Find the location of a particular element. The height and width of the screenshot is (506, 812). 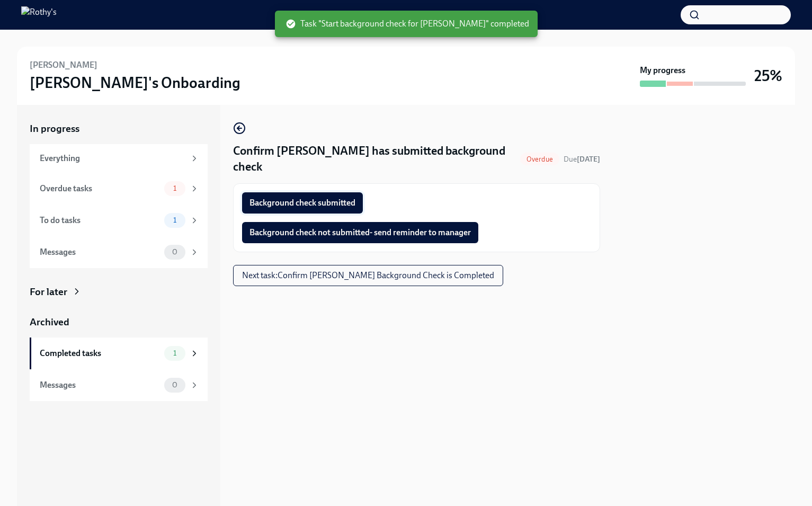

a: Overdue tasks1 is located at coordinates (119, 188).